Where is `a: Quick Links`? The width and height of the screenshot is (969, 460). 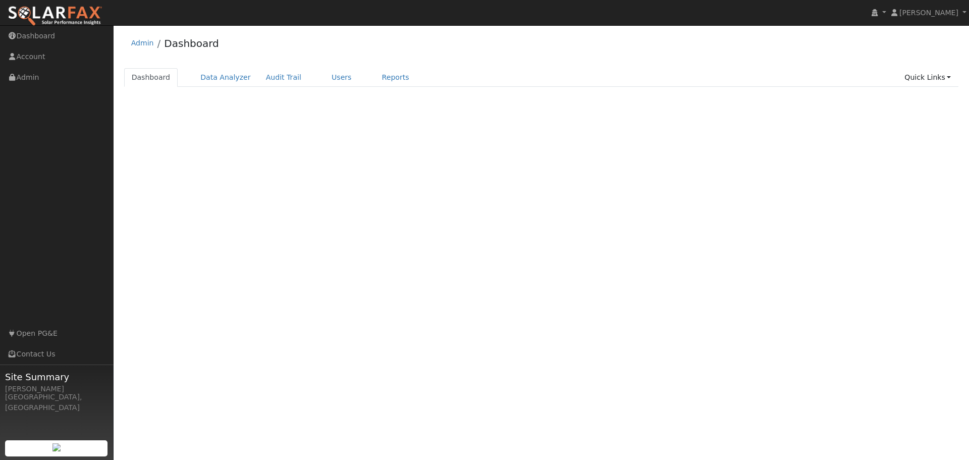 a: Quick Links is located at coordinates (928, 77).